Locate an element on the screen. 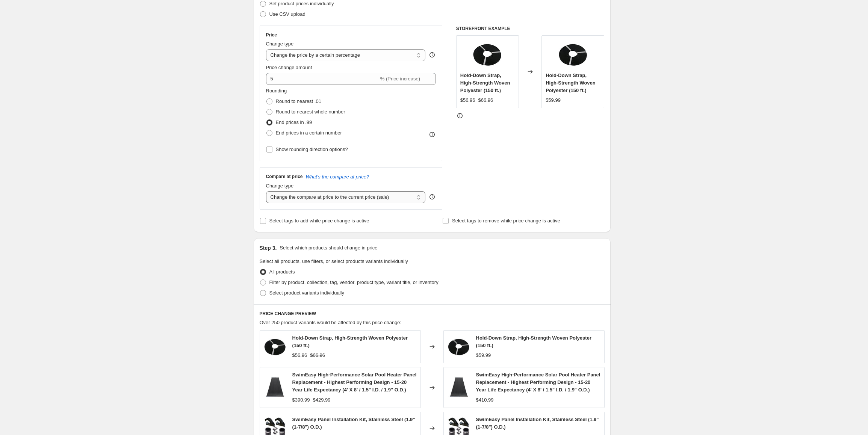  span: Select product variants individually is located at coordinates (306, 293).